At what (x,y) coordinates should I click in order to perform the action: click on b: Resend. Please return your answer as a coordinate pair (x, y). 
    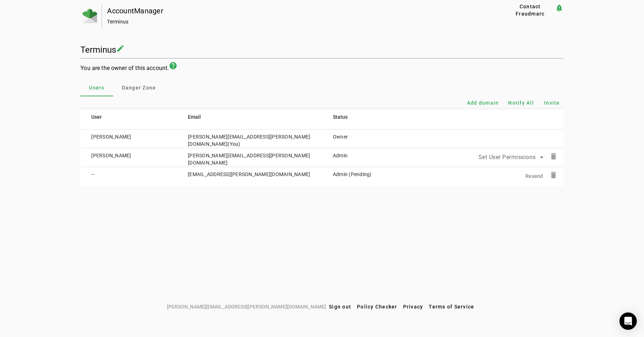
    Looking at the image, I should click on (534, 176).